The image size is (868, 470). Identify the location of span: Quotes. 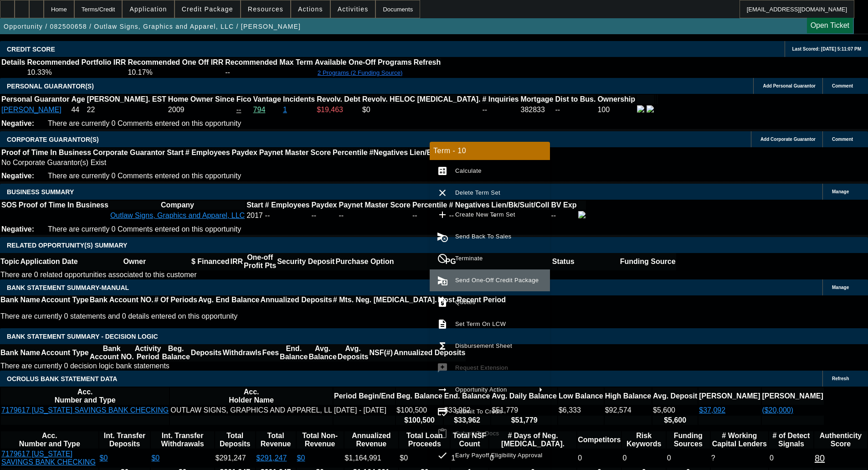
(466, 302).